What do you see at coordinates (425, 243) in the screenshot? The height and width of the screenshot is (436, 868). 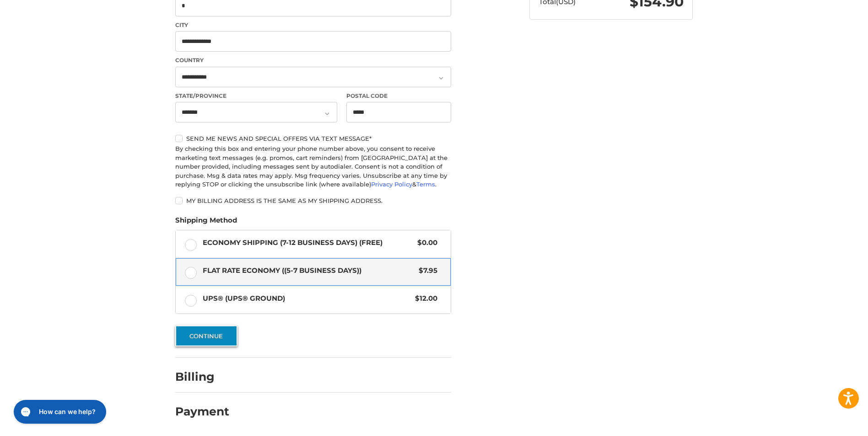 I see `span: $0.00` at bounding box center [425, 243].